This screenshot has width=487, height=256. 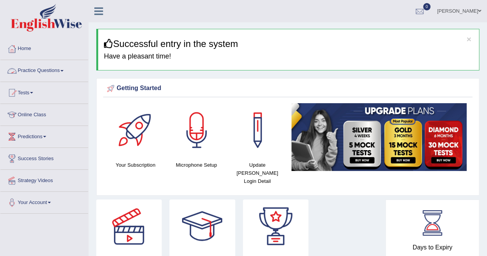 I want to click on img: small5.jpg, so click(x=379, y=137).